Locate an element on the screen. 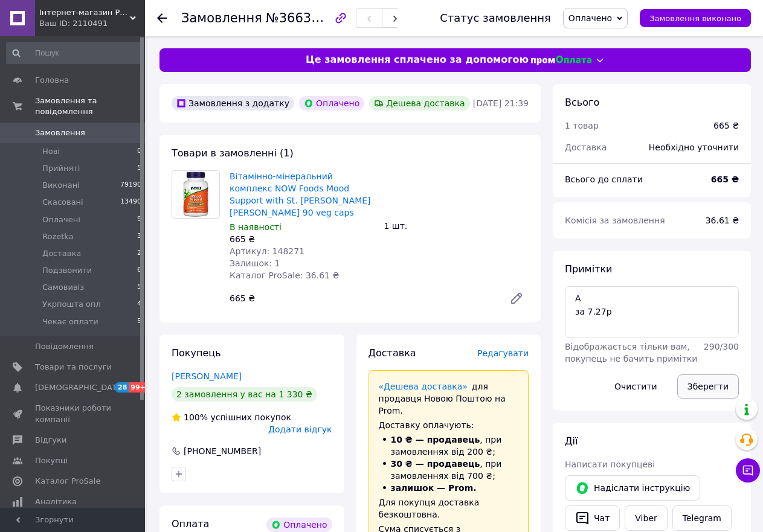 The image size is (763, 532). div: Замовлення з додатку is located at coordinates (232, 103).